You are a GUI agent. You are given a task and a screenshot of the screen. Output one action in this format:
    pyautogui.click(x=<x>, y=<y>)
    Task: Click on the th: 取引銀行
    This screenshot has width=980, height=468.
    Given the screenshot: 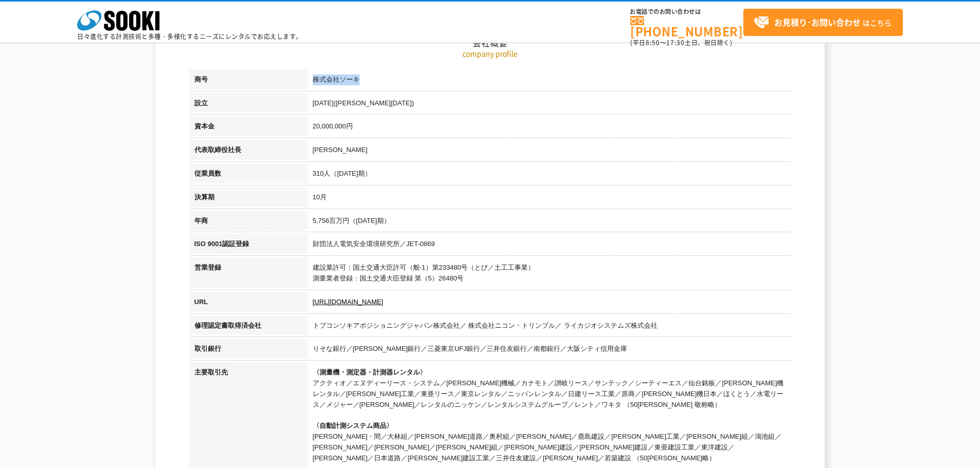 What is the action you would take?
    pyautogui.click(x=248, y=351)
    